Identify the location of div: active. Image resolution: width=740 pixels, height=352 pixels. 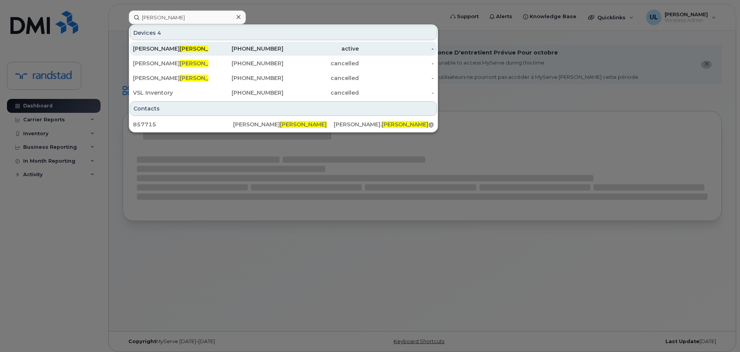
(321, 49).